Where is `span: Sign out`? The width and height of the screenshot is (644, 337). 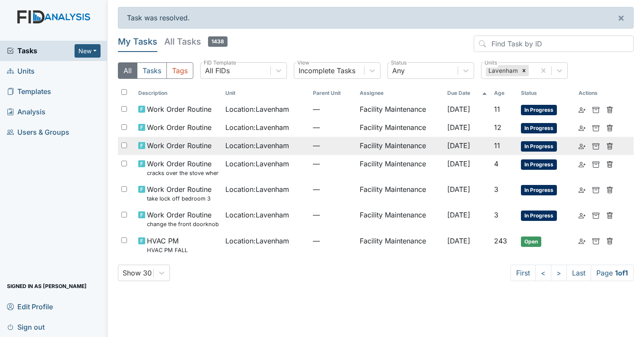 span: Sign out is located at coordinates (25, 327).